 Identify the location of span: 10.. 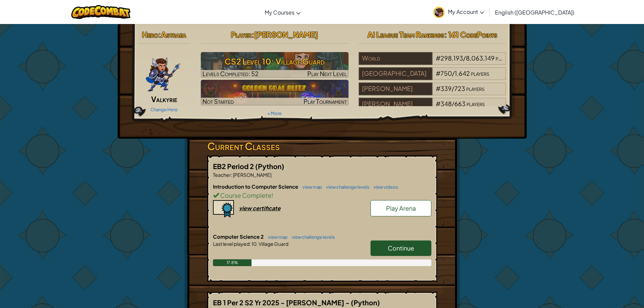
(254, 244).